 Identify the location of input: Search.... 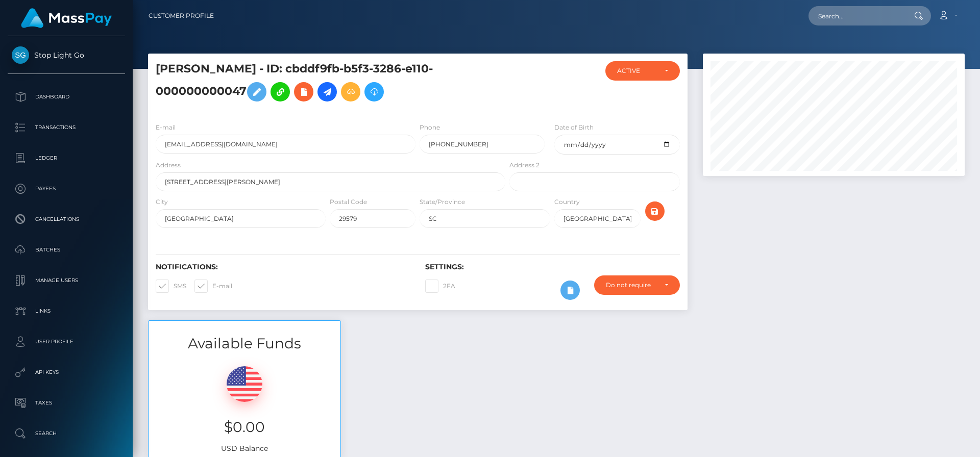
(857, 16).